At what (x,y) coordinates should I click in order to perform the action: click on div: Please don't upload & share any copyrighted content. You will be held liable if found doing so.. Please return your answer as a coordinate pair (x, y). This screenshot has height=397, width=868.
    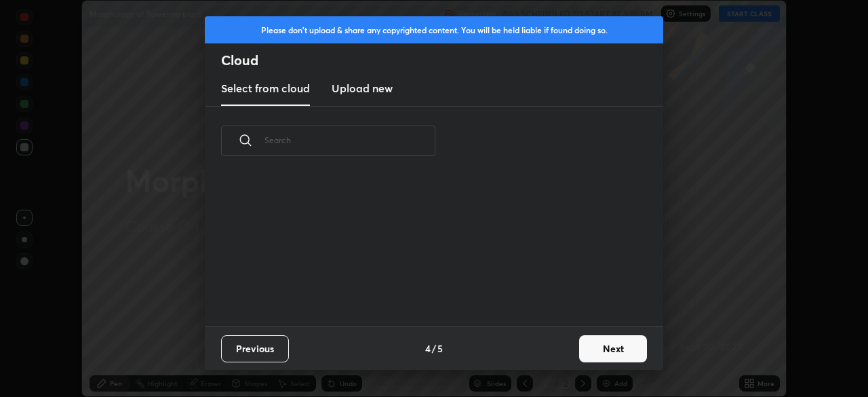
    Looking at the image, I should click on (434, 30).